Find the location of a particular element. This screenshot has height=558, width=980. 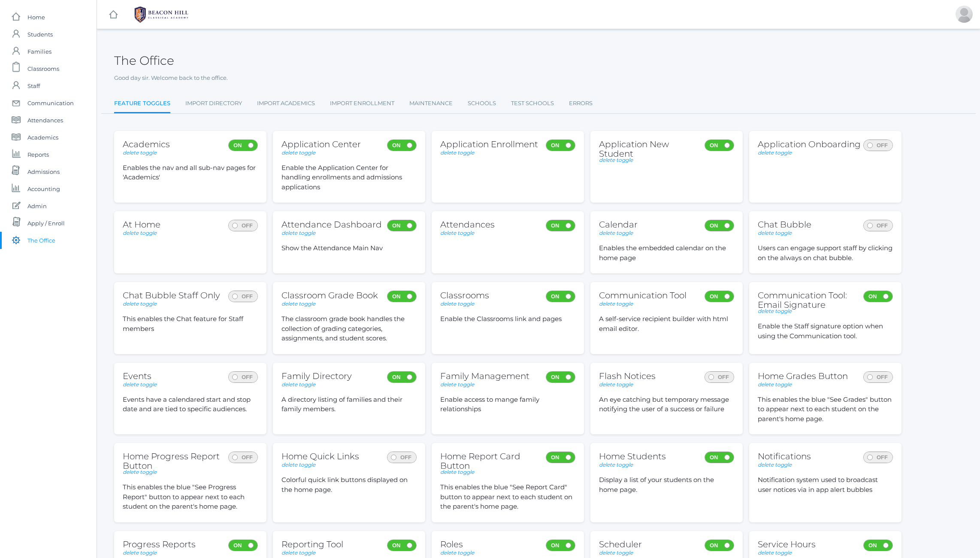

p: This enables the blue "See Progress Report" button to appear next to each student on the parent's... is located at coordinates (190, 497).